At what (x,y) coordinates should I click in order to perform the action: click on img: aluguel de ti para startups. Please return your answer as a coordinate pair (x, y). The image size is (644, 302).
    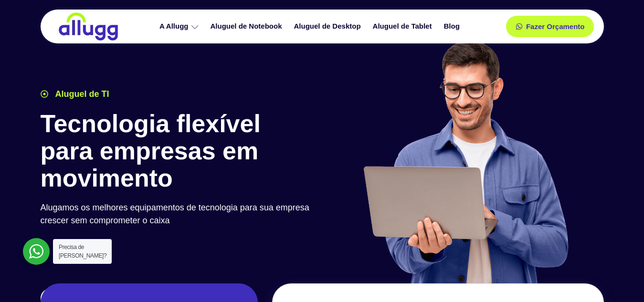
    Looking at the image, I should click on (465, 162).